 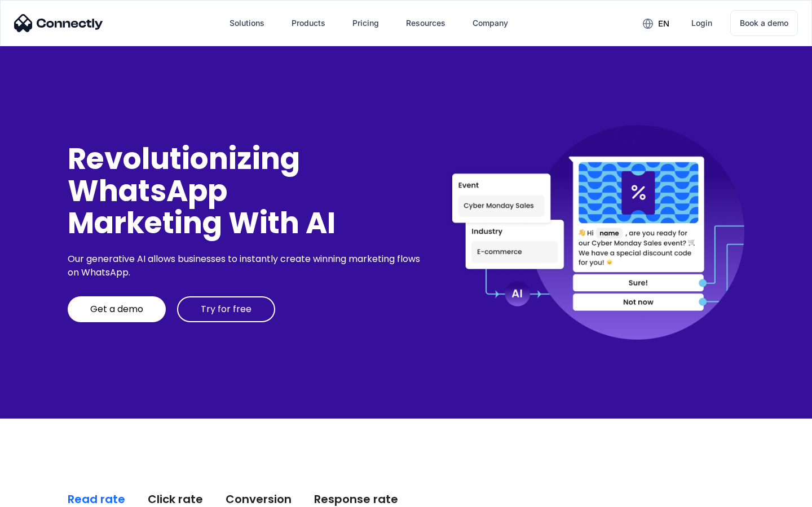 What do you see at coordinates (226, 309) in the screenshot?
I see `a: Try for free` at bounding box center [226, 309].